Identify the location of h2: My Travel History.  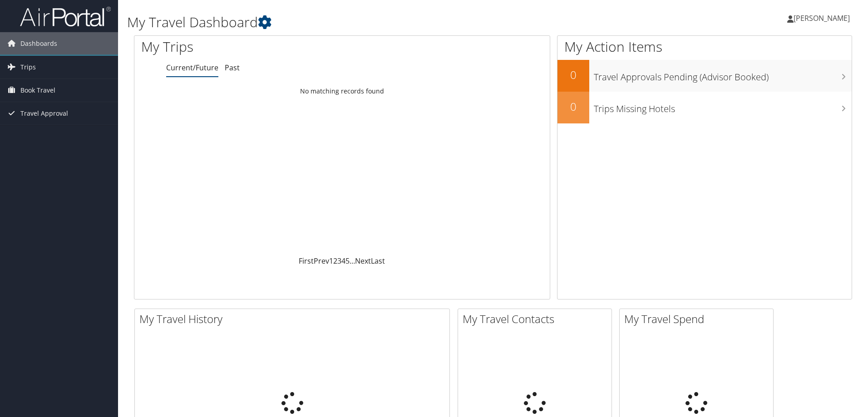
(295, 319).